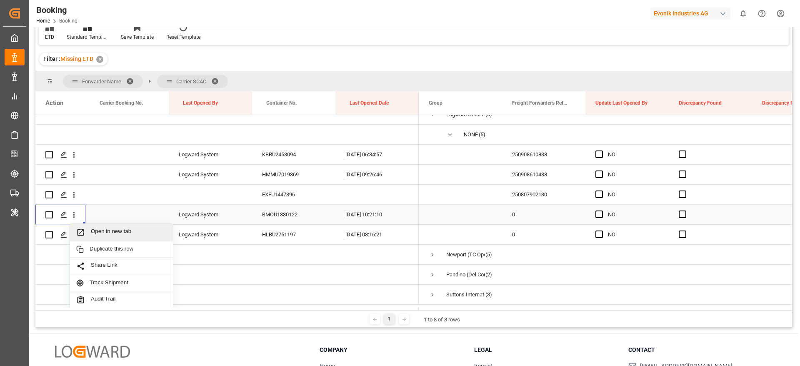  Describe the element at coordinates (369, 103) in the screenshot. I see `span: Last Opened Date` at that location.